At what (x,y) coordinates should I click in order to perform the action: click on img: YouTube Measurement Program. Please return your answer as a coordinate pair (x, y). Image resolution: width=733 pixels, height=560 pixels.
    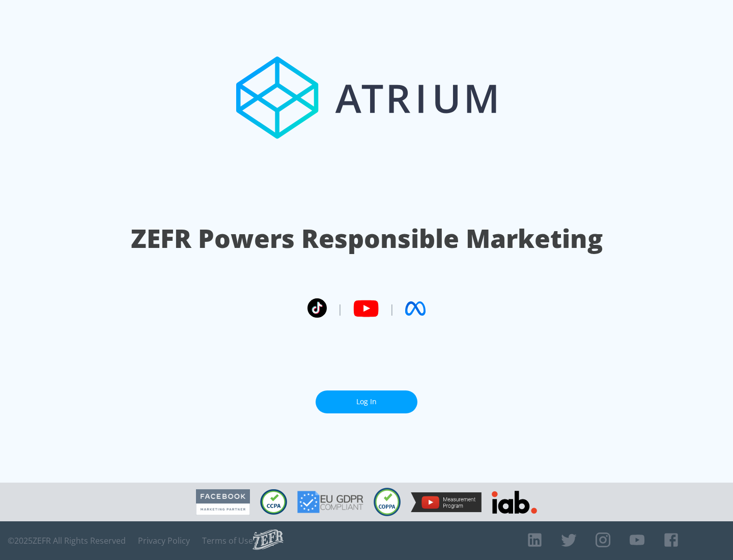
    Looking at the image, I should click on (446, 502).